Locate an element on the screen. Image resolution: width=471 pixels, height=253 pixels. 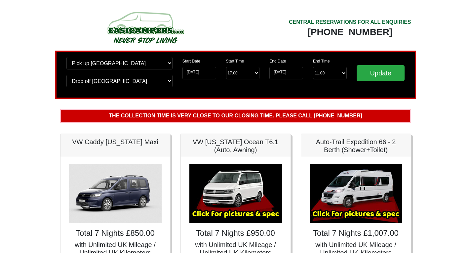
h4: Total 7 Nights £1,007.00 is located at coordinates (356, 233).